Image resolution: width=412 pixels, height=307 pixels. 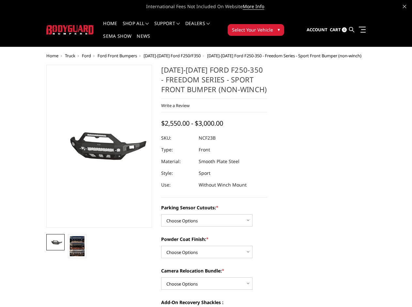 I want to click on a: Ford, so click(x=86, y=56).